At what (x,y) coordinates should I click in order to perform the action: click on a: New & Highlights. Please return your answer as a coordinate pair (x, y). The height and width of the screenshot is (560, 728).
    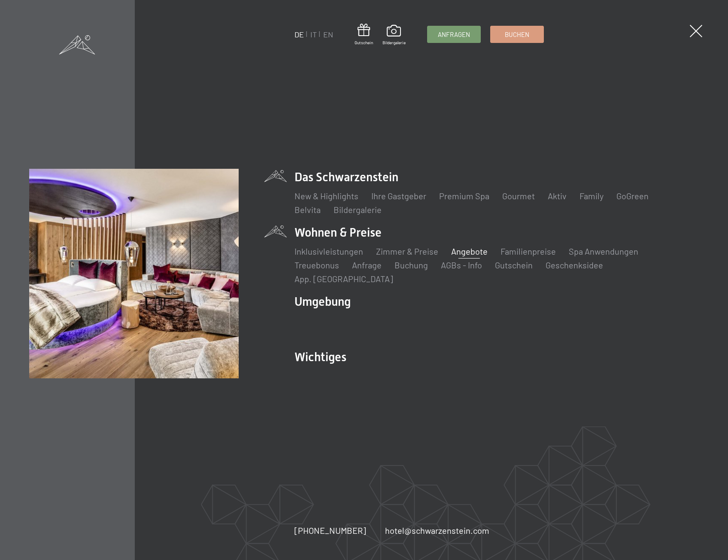
    Looking at the image, I should click on (326, 196).